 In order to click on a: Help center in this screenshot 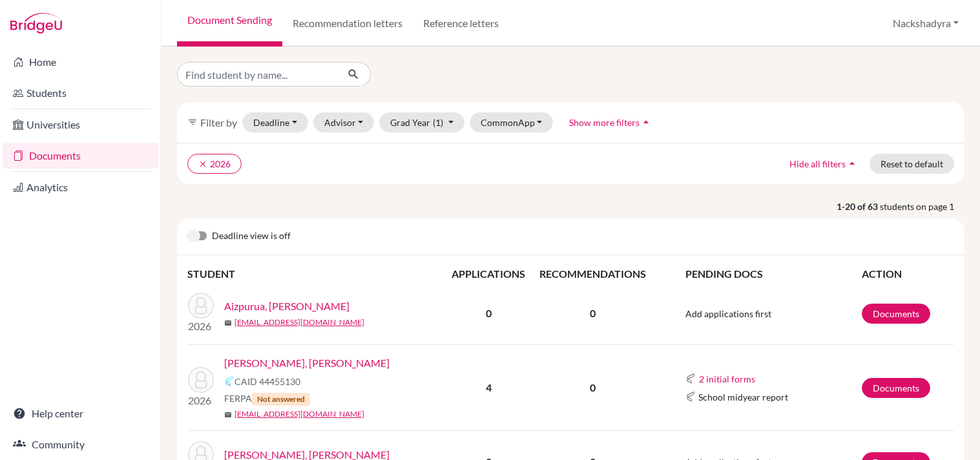, I will do `click(81, 414)`.